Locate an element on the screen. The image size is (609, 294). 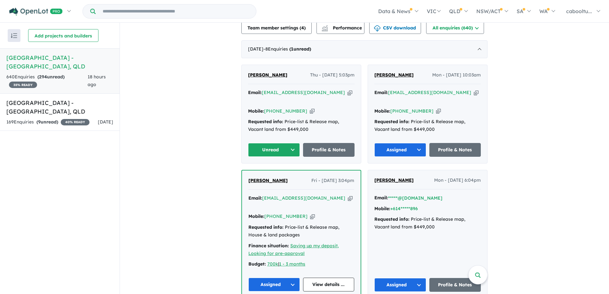
button: Unread is located at coordinates (274, 150).